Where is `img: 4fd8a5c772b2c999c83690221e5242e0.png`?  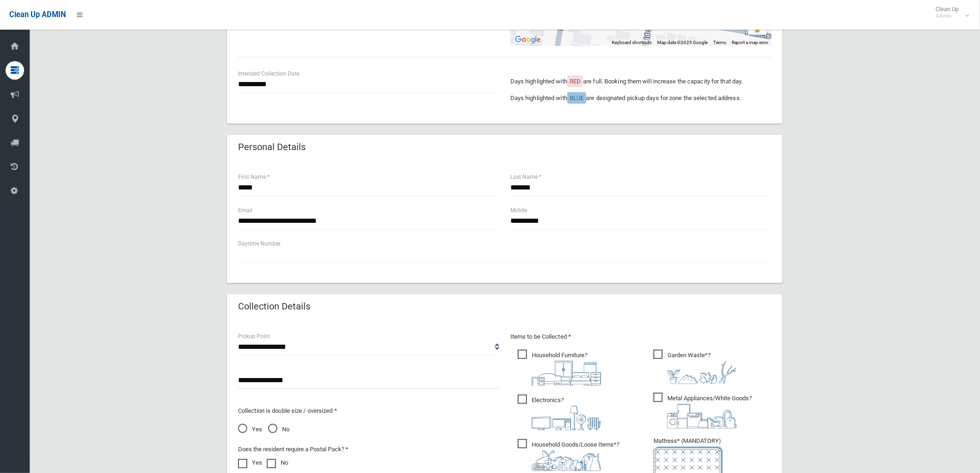 img: 4fd8a5c772b2c999c83690221e5242e0.png is located at coordinates (702, 372).